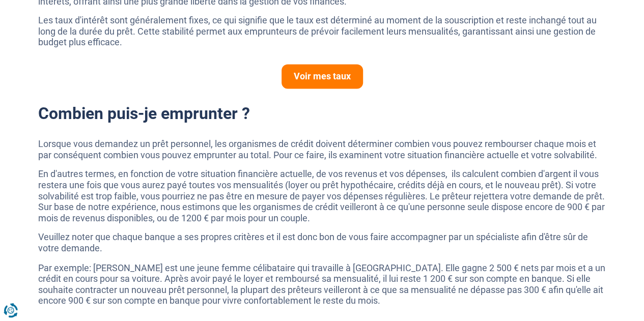 The image size is (644, 321). What do you see at coordinates (322, 242) in the screenshot?
I see `p: Veuillez noter que chaque banque a ses propres critères et il est donc bon de vous faire accompag...` at bounding box center [322, 242].